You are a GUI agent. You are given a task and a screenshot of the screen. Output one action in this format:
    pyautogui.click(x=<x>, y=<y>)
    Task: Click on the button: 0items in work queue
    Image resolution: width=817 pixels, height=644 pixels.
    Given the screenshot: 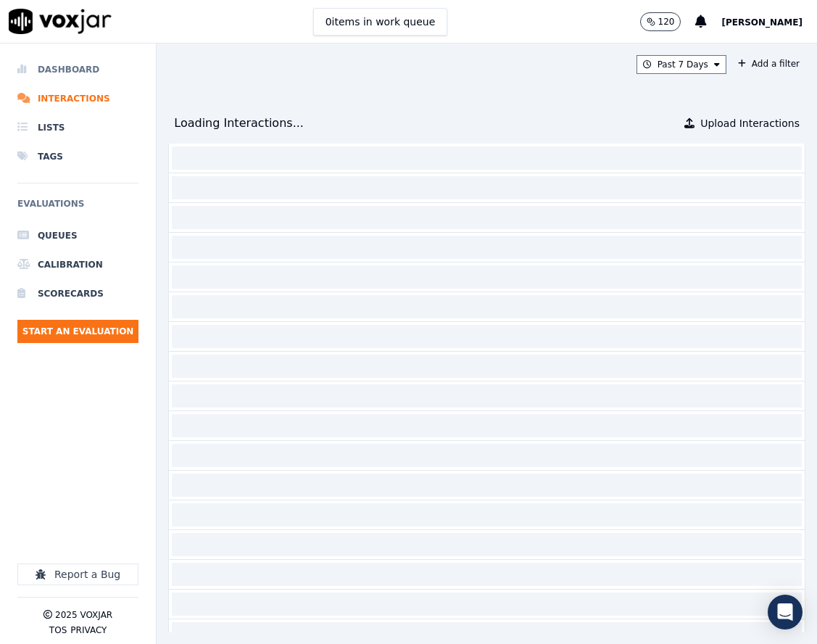 What is the action you would take?
    pyautogui.click(x=381, y=22)
    